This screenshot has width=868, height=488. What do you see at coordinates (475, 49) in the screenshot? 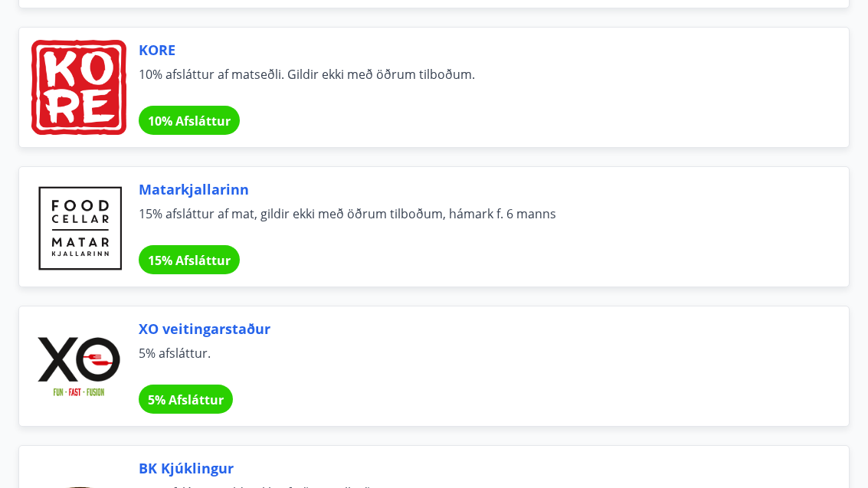
I see `span: KORE` at bounding box center [475, 49].